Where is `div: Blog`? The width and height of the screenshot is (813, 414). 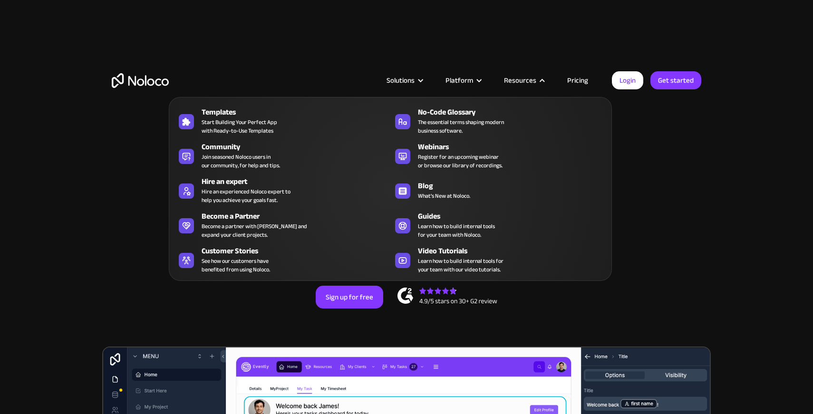 div: Blog is located at coordinates (515, 186).